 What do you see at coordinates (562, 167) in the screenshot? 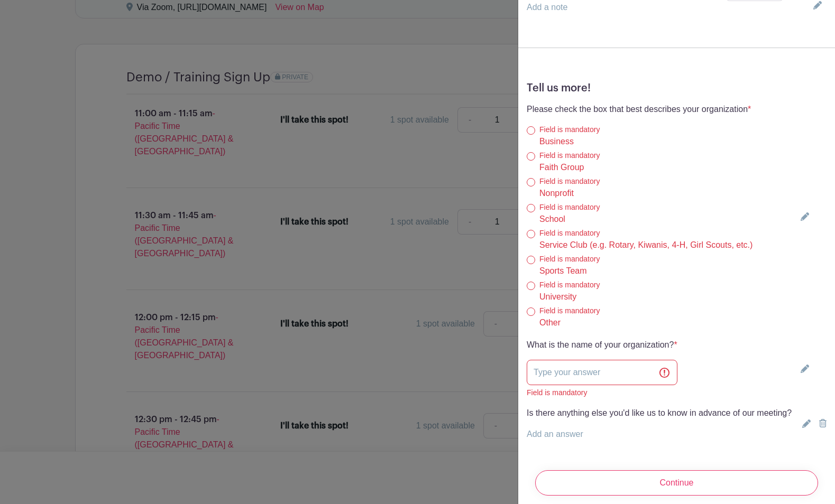
I see `label: Faith Group` at bounding box center [562, 167].